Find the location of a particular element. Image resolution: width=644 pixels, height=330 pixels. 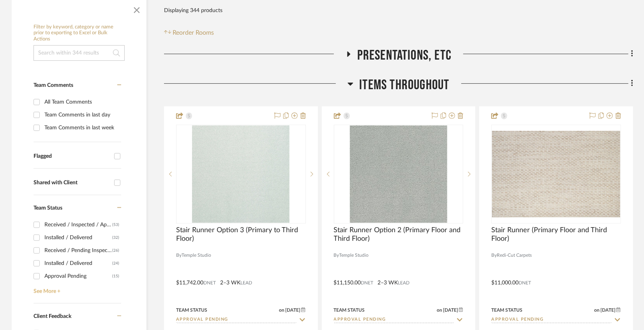

div: (15) is located at coordinates (116, 276).